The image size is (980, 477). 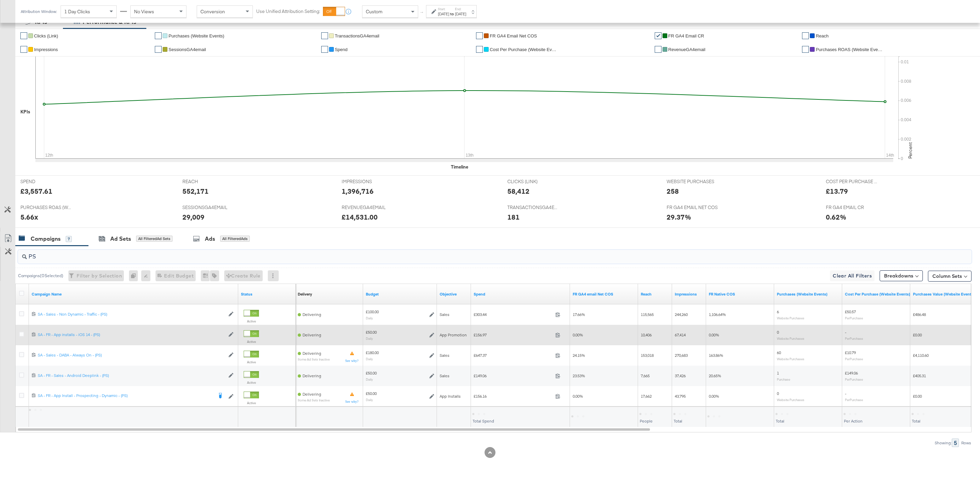 I want to click on span: People, so click(x=646, y=421).